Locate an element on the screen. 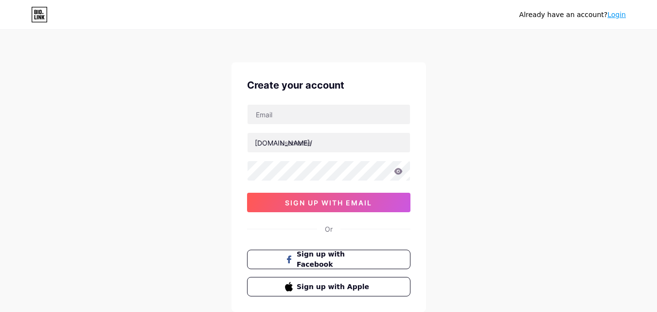  button: Sign up with Apple is located at coordinates (329, 287).